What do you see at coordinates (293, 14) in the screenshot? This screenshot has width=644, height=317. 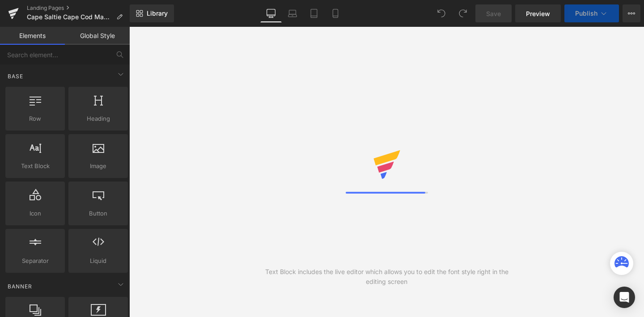 I see `a: Laptop` at bounding box center [293, 14].